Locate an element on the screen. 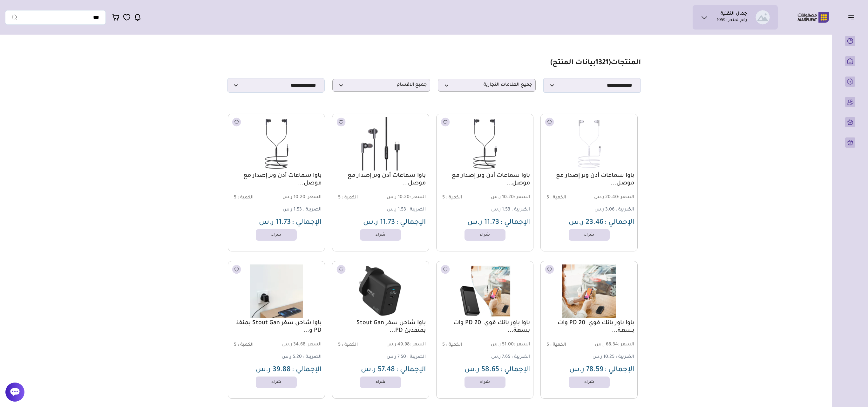 The image size is (868, 407). span: 78.59 ر.س is located at coordinates (586, 370).